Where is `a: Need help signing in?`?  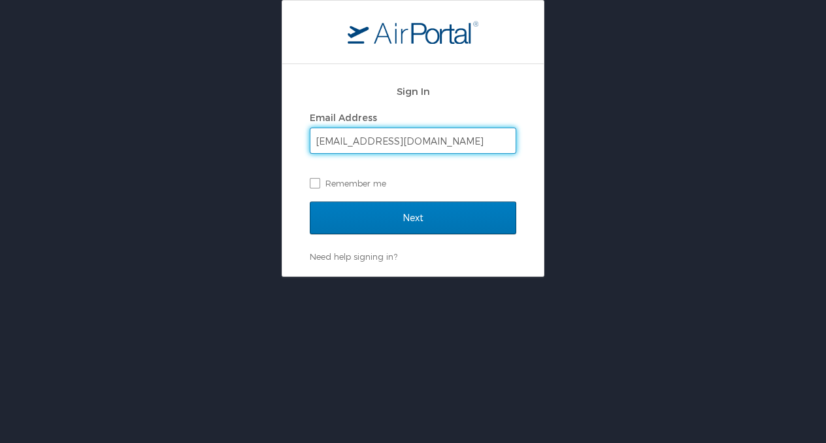 a: Need help signing in? is located at coordinates (354, 256).